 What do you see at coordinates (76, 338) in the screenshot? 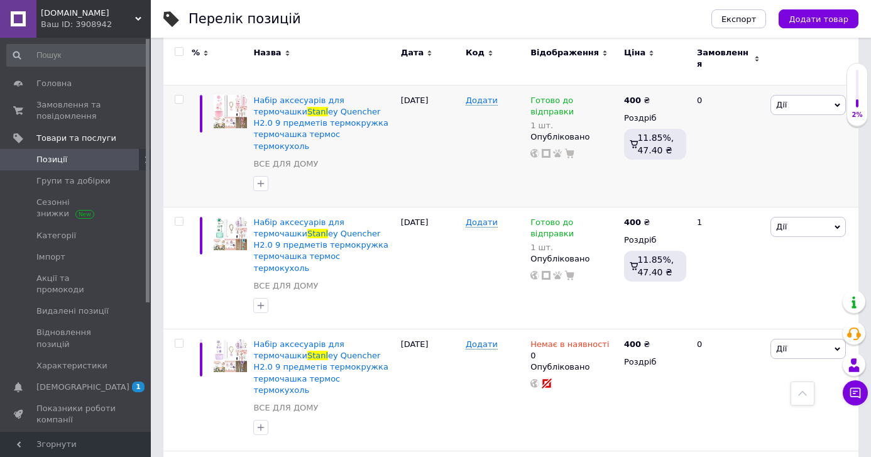
I see `span: Відновлення позицій` at bounding box center [76, 338].